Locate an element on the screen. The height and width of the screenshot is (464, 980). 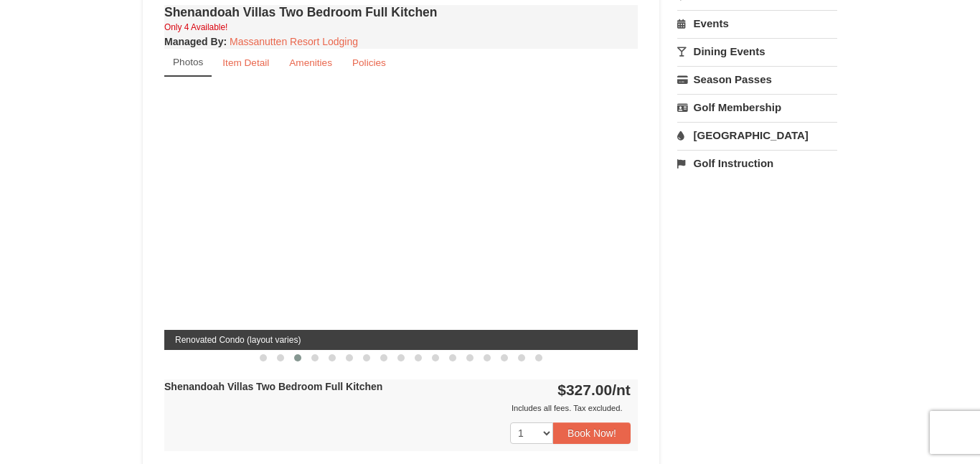
span: /nt is located at coordinates (621, 389).